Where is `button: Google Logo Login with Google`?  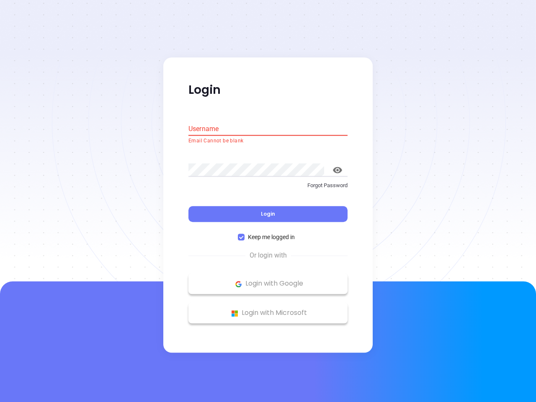
button: Google Logo Login with Google is located at coordinates (268, 284).